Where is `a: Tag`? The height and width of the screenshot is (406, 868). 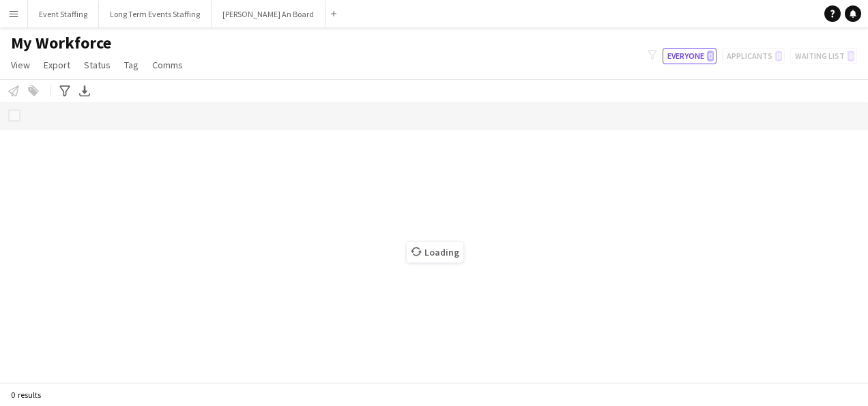 a: Tag is located at coordinates (131, 65).